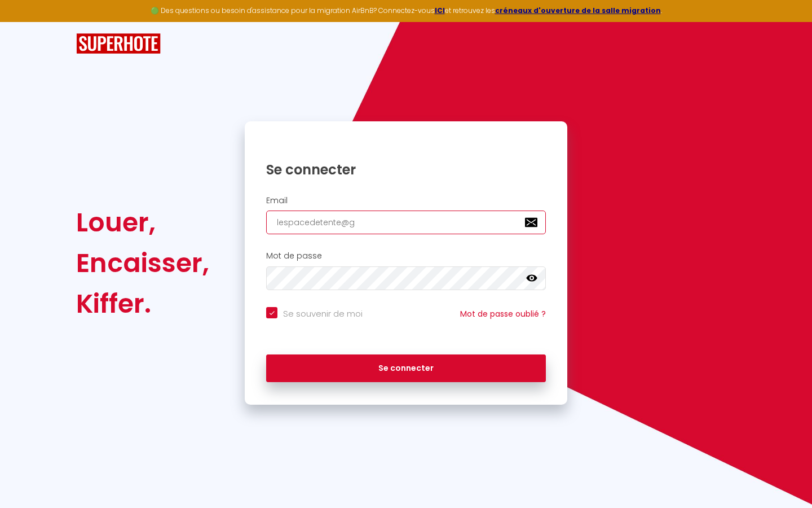 The image size is (812, 508). Describe the element at coordinates (142, 303) in the screenshot. I see `div: Kiffer.` at that location.